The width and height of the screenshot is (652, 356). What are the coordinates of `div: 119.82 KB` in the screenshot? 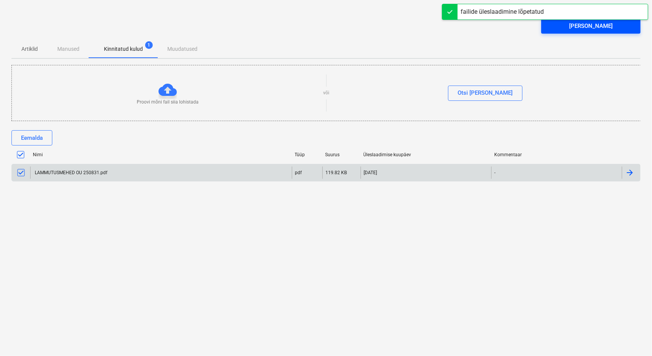 It's located at (336, 173).